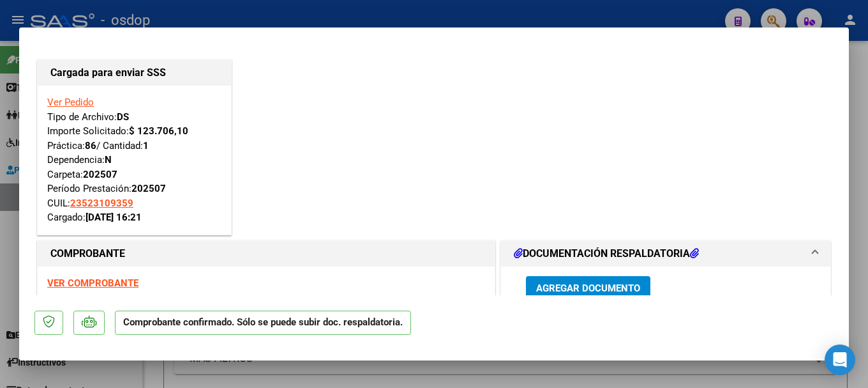  Describe the element at coordinates (93, 283) in the screenshot. I see `strong: VER COMPROBANTE` at that location.